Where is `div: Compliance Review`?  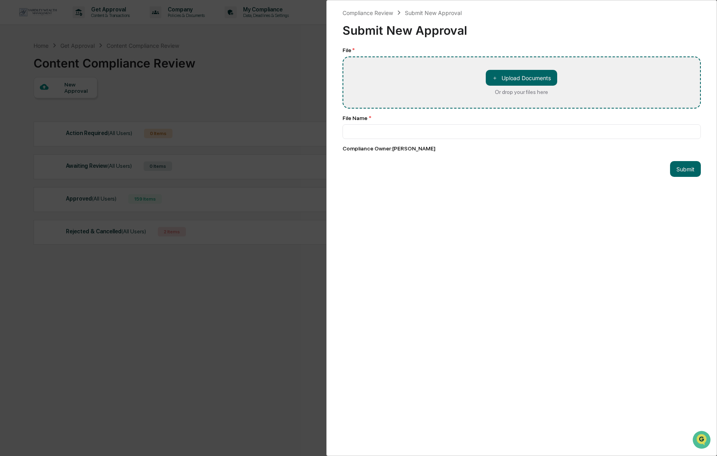
div: Compliance Review is located at coordinates (368, 13).